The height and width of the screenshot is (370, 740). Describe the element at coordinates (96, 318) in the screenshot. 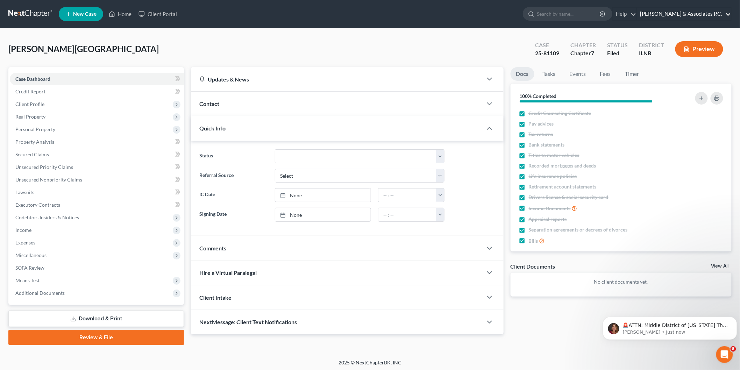

I see `a: Download & Print` at that location.